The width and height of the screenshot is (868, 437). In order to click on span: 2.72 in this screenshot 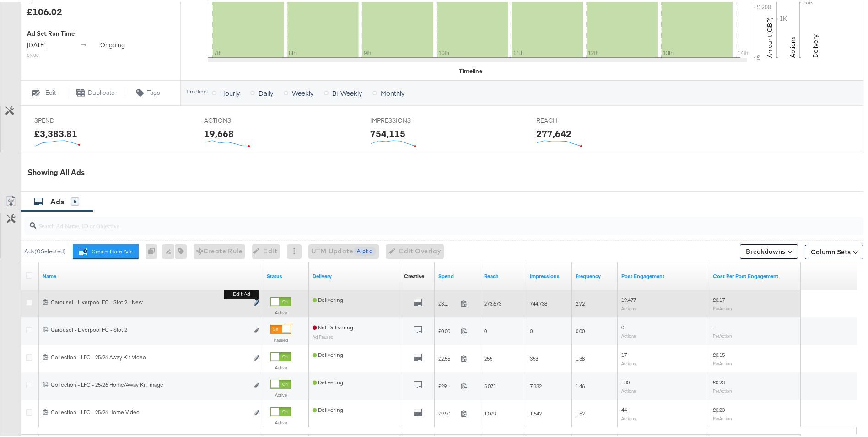, I will do `click(580, 301)`.